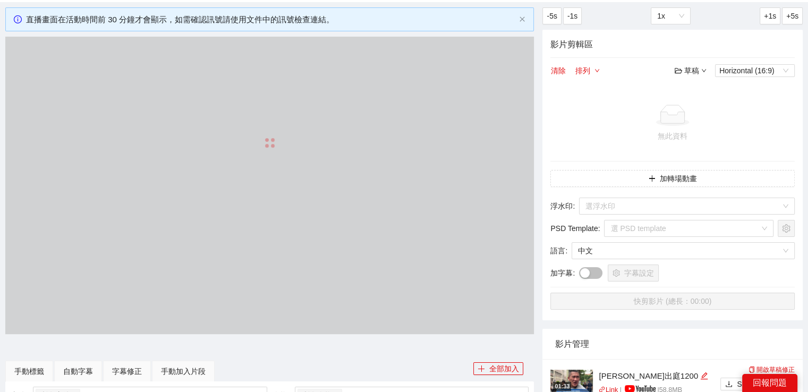 This screenshot has height=392, width=808. What do you see at coordinates (552, 16) in the screenshot?
I see `button: -5s` at bounding box center [552, 16].